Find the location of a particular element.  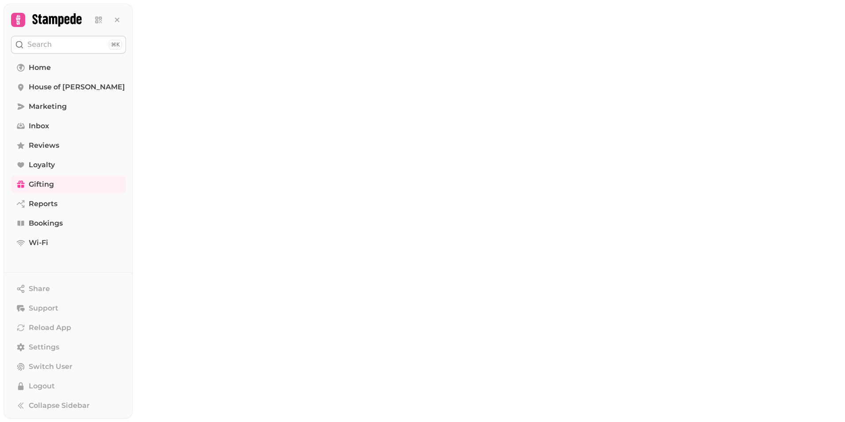

a: Settings is located at coordinates (69, 347).